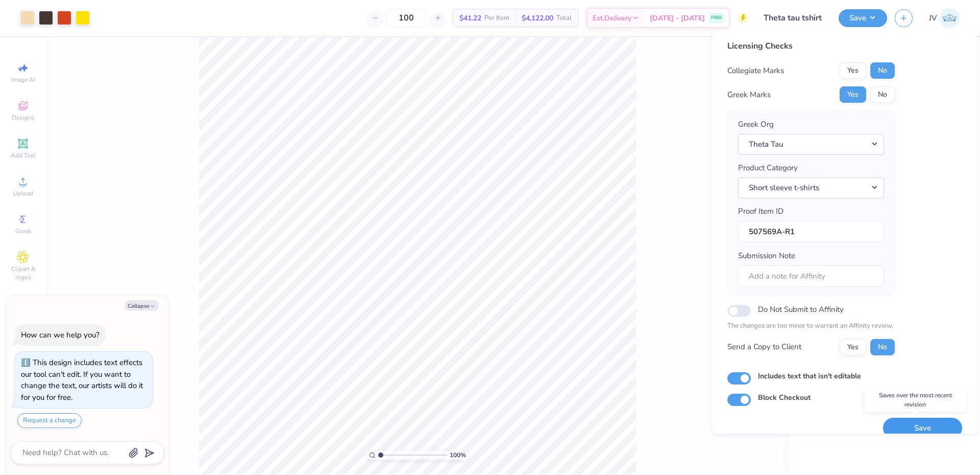 The height and width of the screenshot is (475, 980). What do you see at coordinates (82, 380) in the screenshot?
I see `div: This design includes text effects our tool can't edit. If you want to change the text, our artist...` at bounding box center [82, 380].